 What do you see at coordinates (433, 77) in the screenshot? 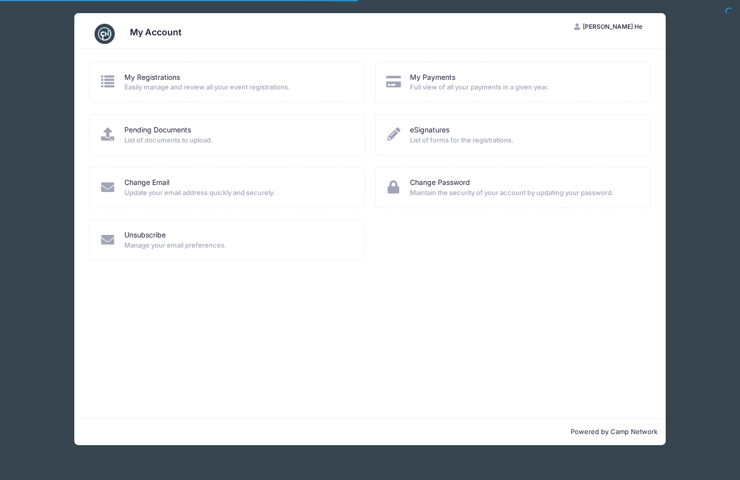
I see `a: My Payments` at bounding box center [433, 77].